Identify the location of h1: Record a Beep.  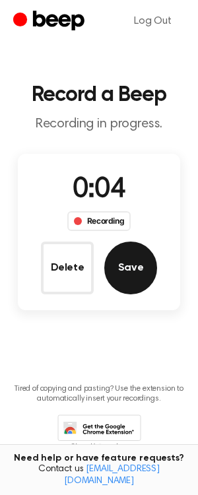
(99, 95).